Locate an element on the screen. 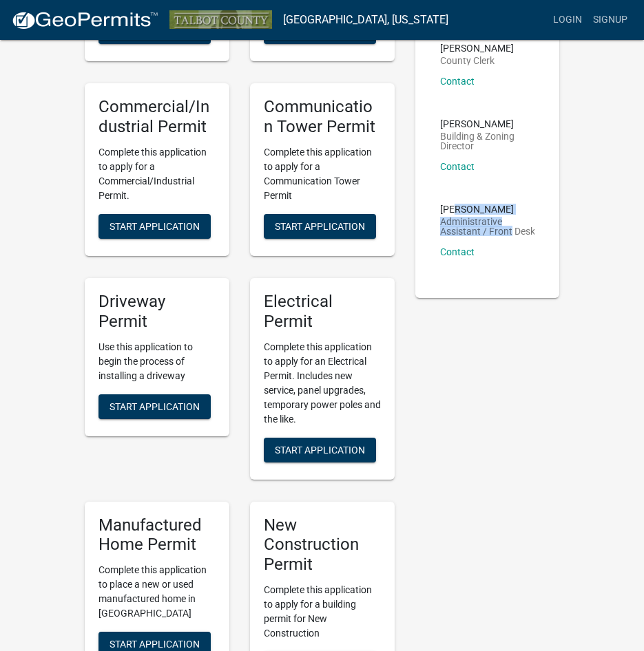 This screenshot has width=644, height=651. img: Talbot County, Georgia is located at coordinates (220, 19).